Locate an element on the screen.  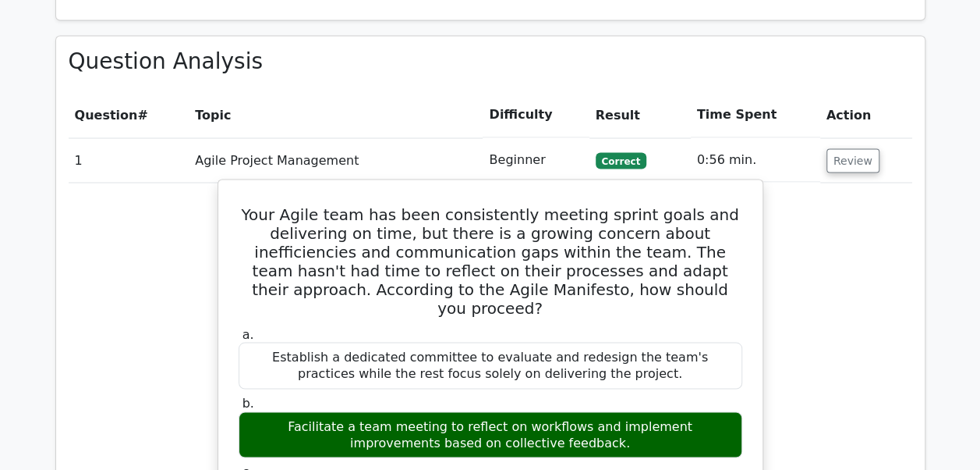
div: Facilitate a team meeting to reflect on workflows and implement improvements based on collective ... is located at coordinates (490, 435).